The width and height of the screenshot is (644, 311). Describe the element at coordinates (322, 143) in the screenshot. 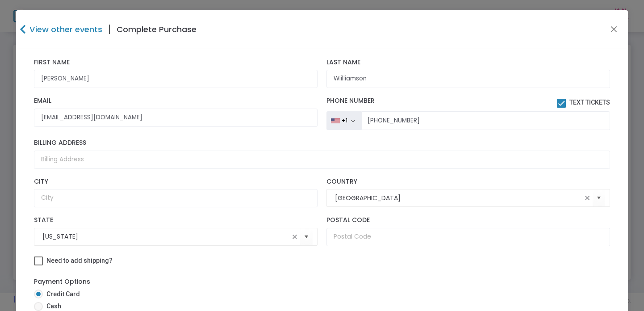

I see `label: Billing Address` at that location.